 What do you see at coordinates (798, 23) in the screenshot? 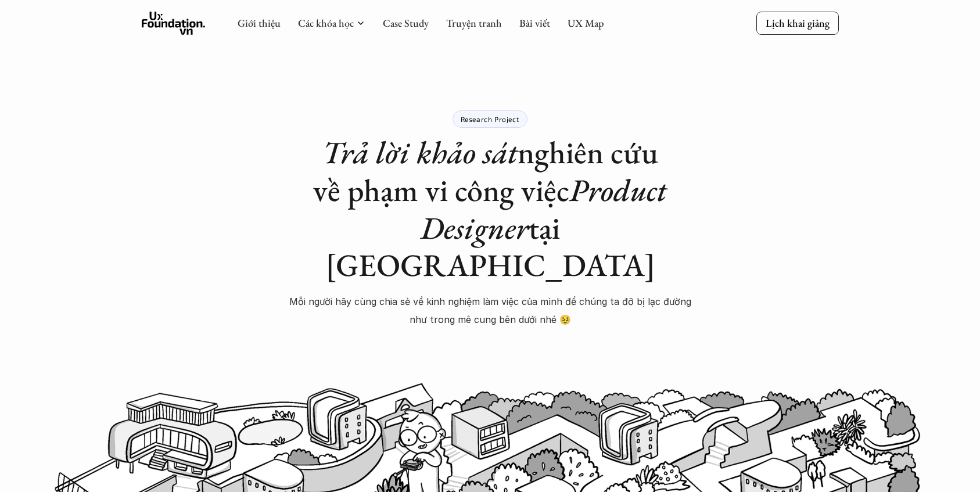
I see `p: Lịch khai giảng` at bounding box center [798, 23].